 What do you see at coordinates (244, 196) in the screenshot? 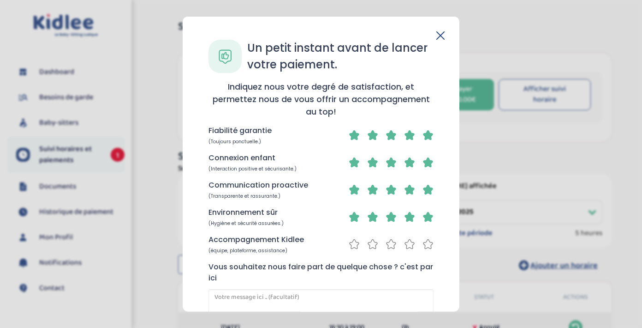
I see `span: (Transparente et rassurante.)` at bounding box center [244, 196].